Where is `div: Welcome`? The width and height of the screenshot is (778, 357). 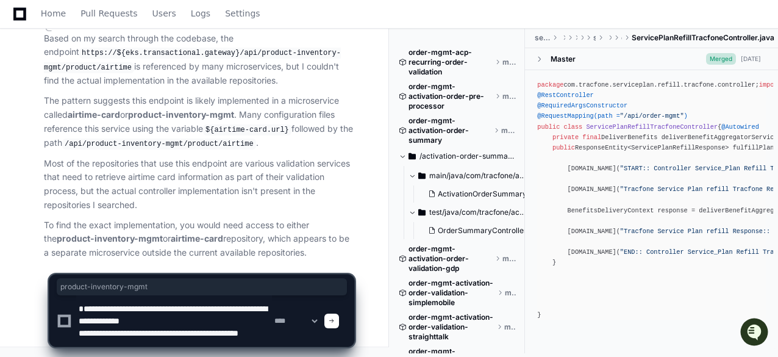 div: Welcome is located at coordinates (117, 59).